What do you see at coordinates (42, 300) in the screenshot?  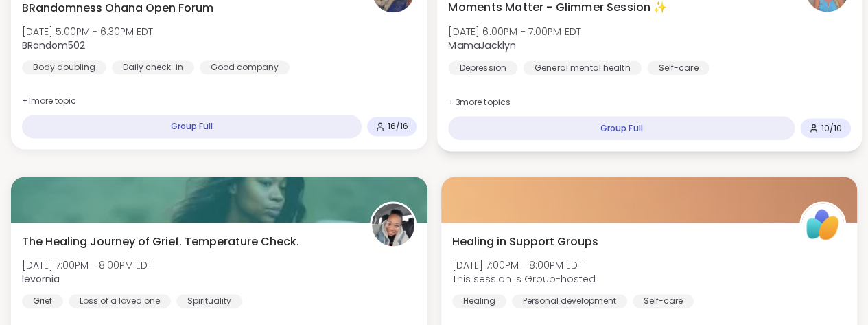 I see `div: Grief` at bounding box center [42, 300].